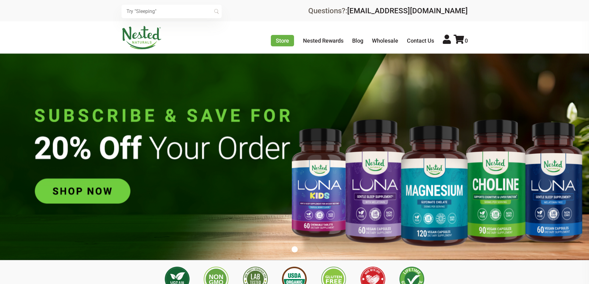 The image size is (589, 284). What do you see at coordinates (358, 40) in the screenshot?
I see `a: Blog` at bounding box center [358, 40].